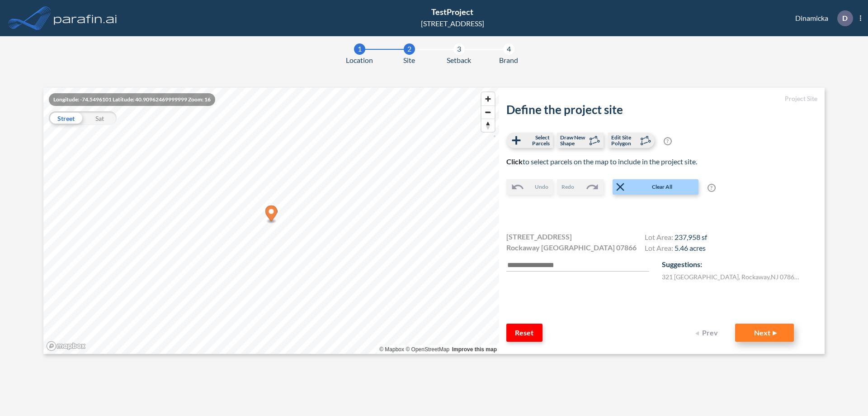  Describe the element at coordinates (656, 187) in the screenshot. I see `button: Clear All` at that location.